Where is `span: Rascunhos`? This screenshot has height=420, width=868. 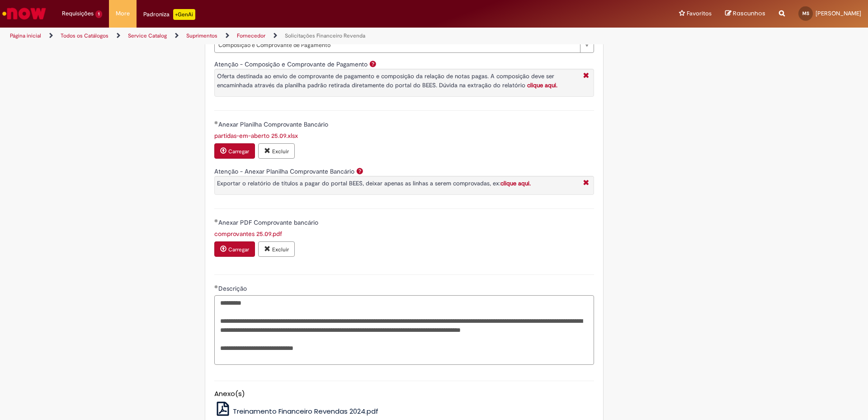
span: Rascunhos is located at coordinates (749, 13).